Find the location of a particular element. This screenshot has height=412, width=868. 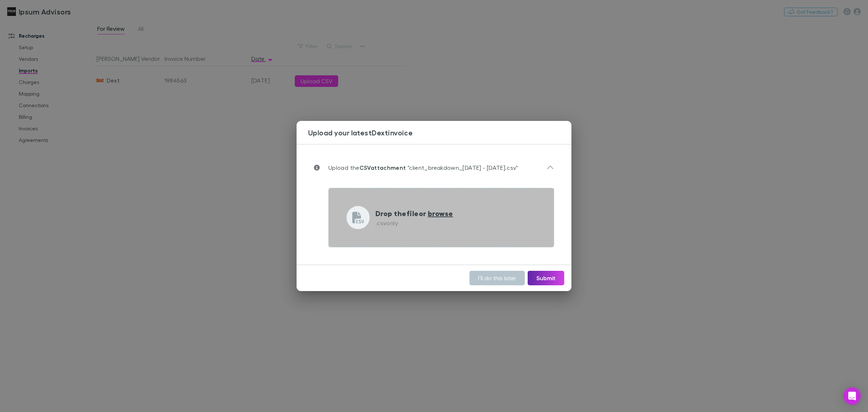

h3: Upload your latest Dext invoice is located at coordinates (440, 133).